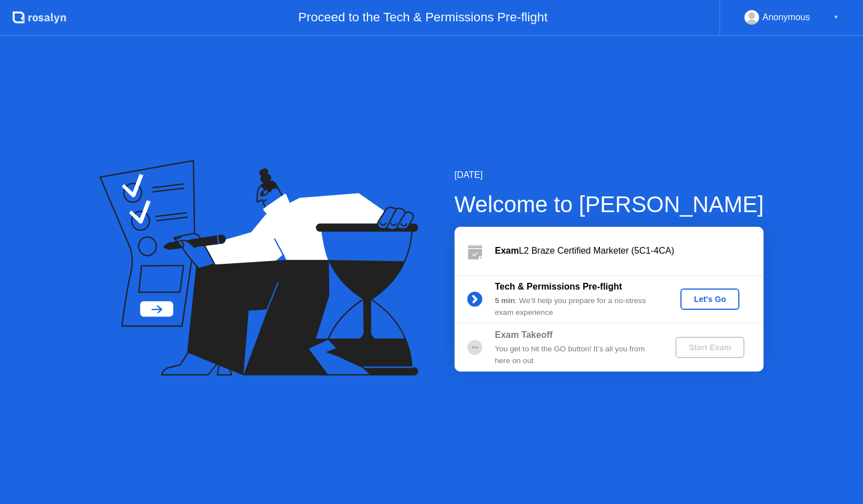 The image size is (863, 504). What do you see at coordinates (709, 299) in the screenshot?
I see `div: Let's Go` at bounding box center [709, 299].